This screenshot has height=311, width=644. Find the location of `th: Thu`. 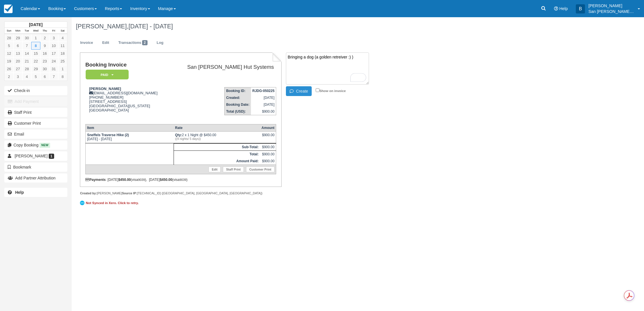

th: Thu is located at coordinates (45, 31).